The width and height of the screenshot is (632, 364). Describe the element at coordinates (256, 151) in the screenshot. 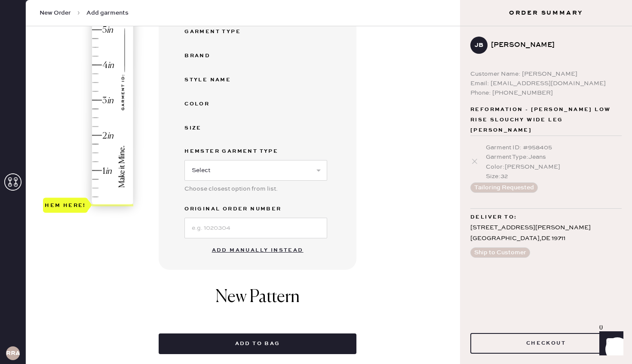

I see `label: Hemster Garment Type` at that location.